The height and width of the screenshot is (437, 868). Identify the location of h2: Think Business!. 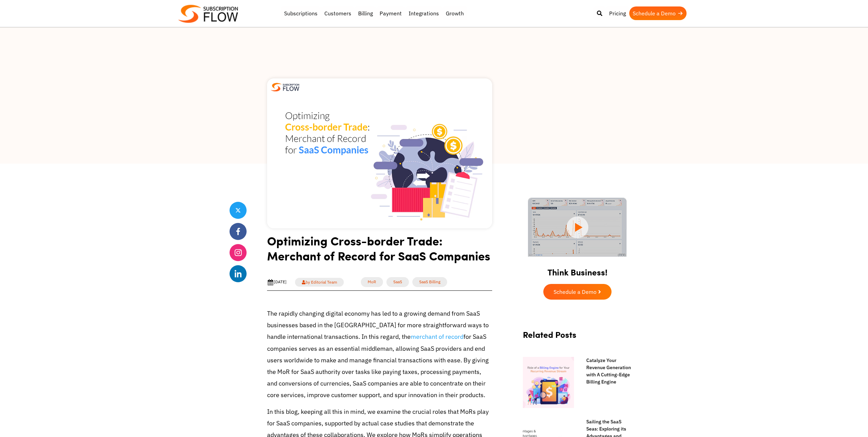
(578, 269).